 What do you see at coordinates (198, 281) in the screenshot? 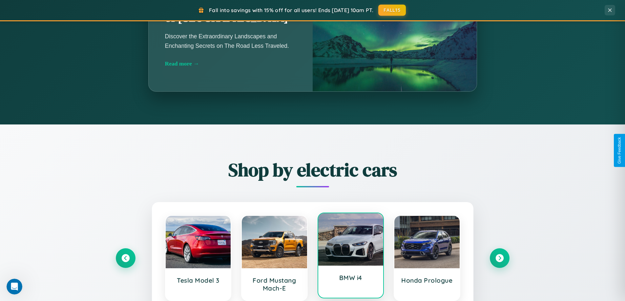
I see `h3: Tesla Model 3` at bounding box center [198, 281].